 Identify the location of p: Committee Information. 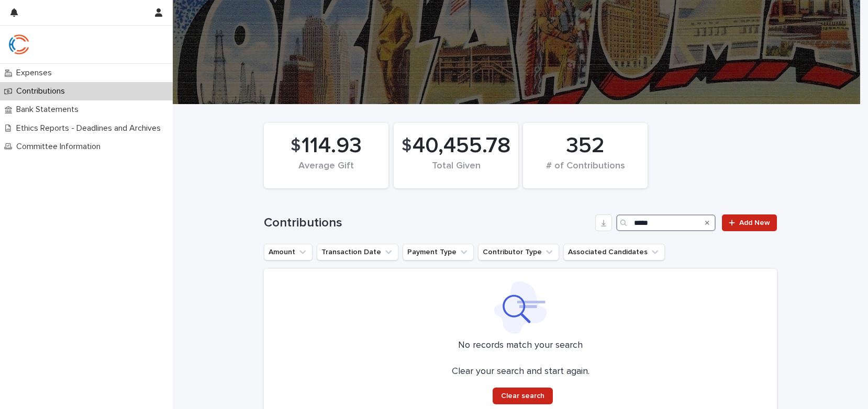
(60, 146).